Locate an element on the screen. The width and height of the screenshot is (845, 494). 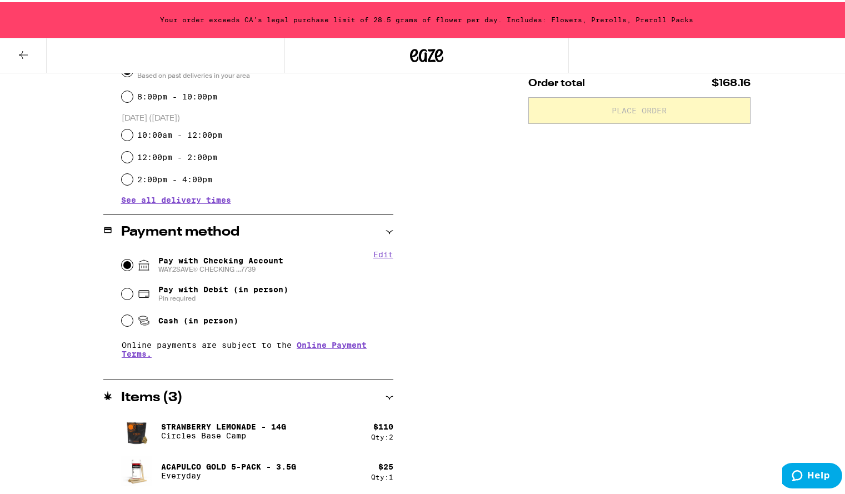
p: Strawberry Lemonade - 14g is located at coordinates (223, 425).